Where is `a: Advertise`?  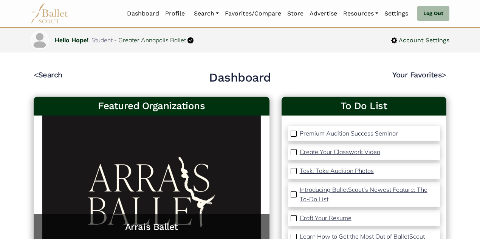 a: Advertise is located at coordinates (323, 14).